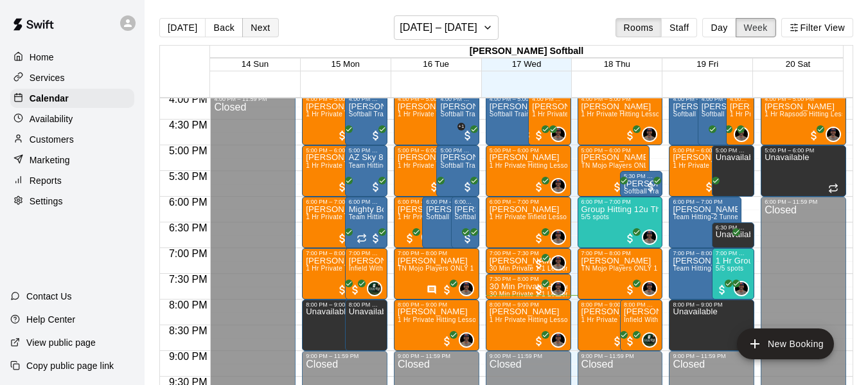  What do you see at coordinates (733, 228) in the screenshot?
I see `div: 6:30 PM – 7:00 PM` at bounding box center [733, 228].